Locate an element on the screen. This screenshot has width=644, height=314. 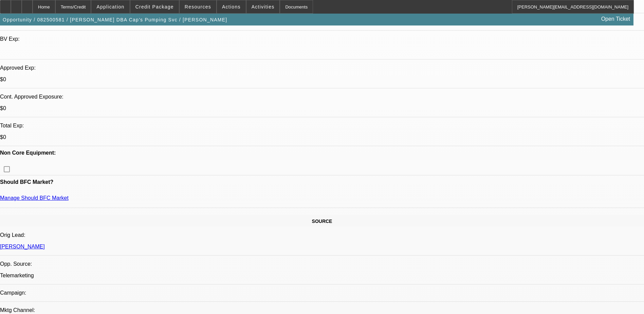
button: Resources is located at coordinates (198, 7).